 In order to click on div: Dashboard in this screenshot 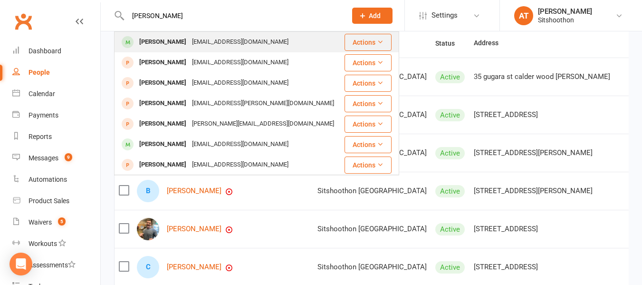, I will do `click(45, 51)`.